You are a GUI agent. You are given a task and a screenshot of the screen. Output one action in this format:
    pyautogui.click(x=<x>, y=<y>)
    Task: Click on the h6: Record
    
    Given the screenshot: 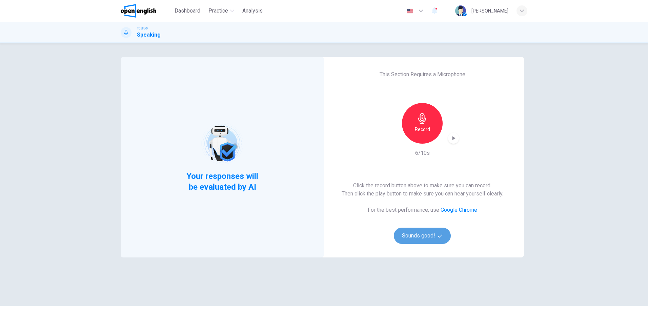 What is the action you would take?
    pyautogui.click(x=423, y=130)
    